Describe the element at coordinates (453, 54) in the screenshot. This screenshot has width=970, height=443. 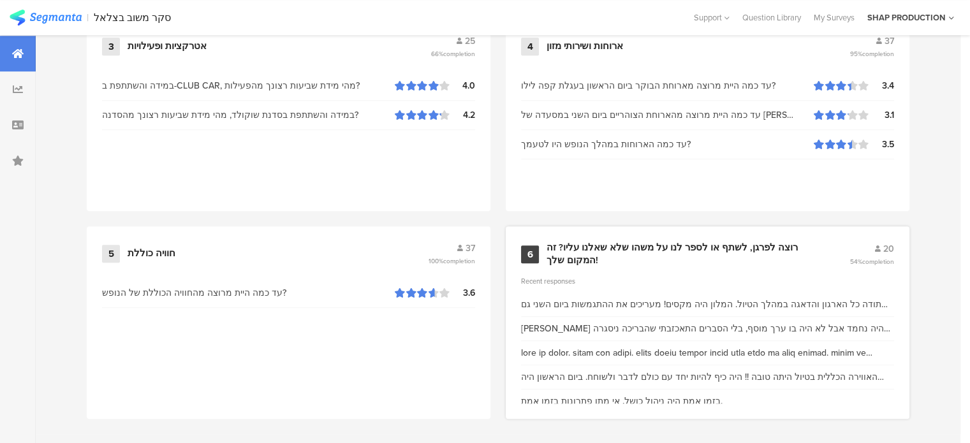
I see `span: 66%` at that location.